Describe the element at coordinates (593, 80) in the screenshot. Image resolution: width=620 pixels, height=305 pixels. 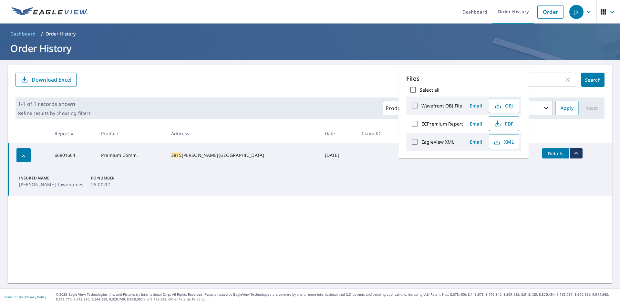
I see `button: Search` at that location.